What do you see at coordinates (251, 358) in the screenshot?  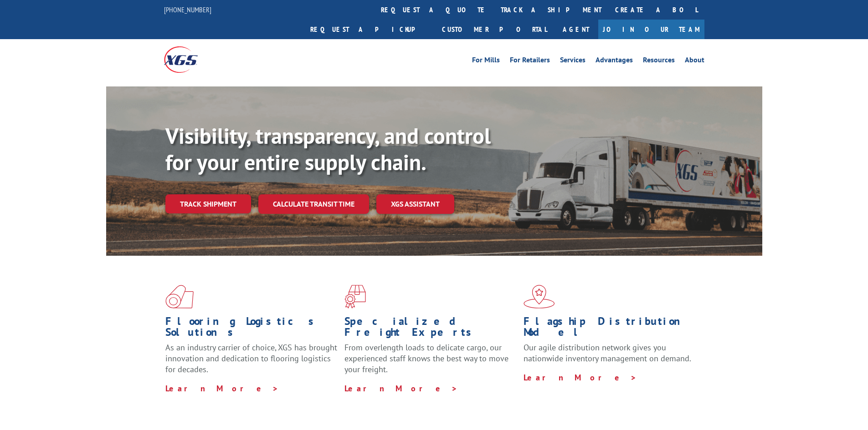 I see `span: As an industry carrier of choice, XGS has brought innovation and dedication to flooring logistics...` at bounding box center [251, 358].